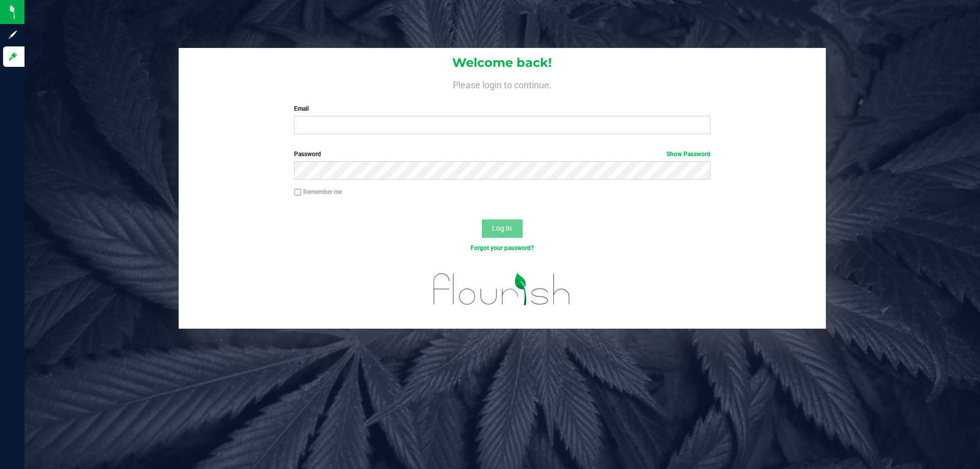  What do you see at coordinates (689, 154) in the screenshot?
I see `a: Show Password` at bounding box center [689, 154].